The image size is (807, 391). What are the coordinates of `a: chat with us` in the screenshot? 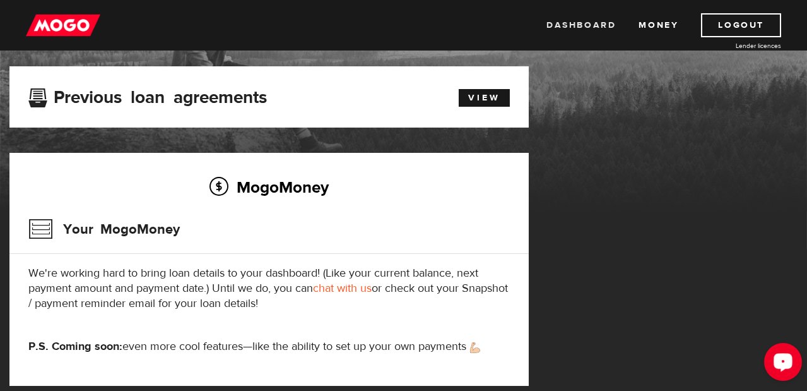 It's located at (342, 288).